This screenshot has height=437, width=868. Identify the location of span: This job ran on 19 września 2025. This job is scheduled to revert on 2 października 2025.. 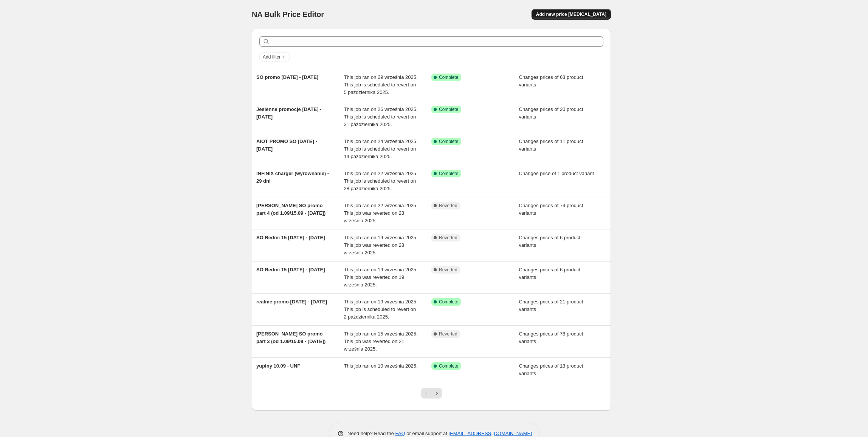
(381, 309).